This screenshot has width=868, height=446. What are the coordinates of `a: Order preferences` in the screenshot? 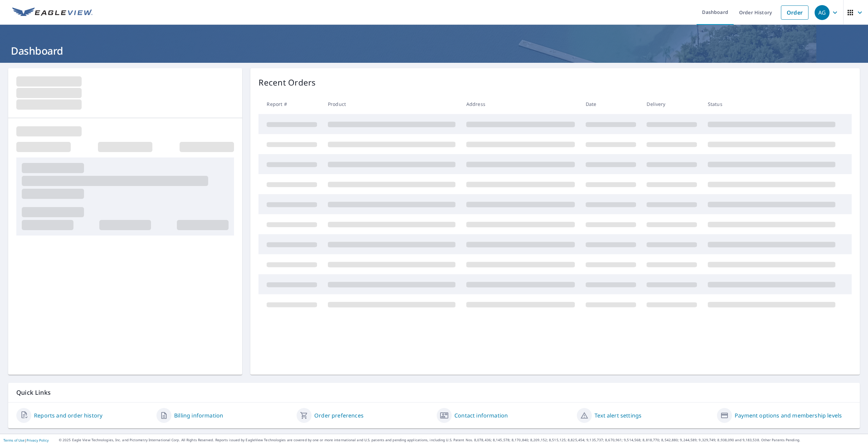 It's located at (338, 416).